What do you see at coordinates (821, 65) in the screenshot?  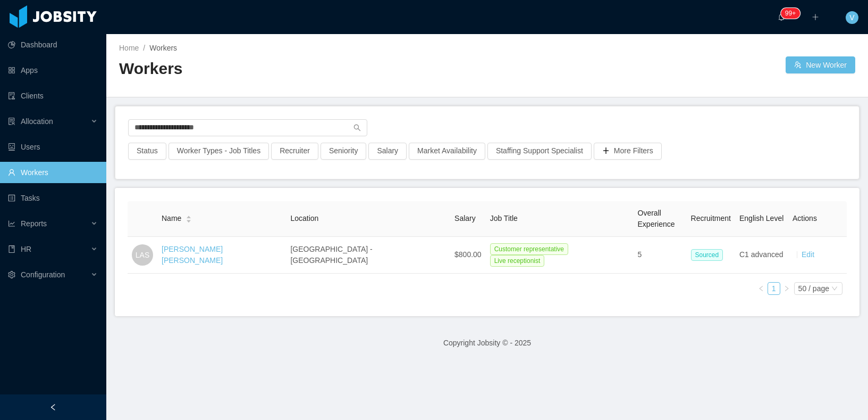 I see `a: icon: usergroup-addNew Worker` at bounding box center [821, 65].